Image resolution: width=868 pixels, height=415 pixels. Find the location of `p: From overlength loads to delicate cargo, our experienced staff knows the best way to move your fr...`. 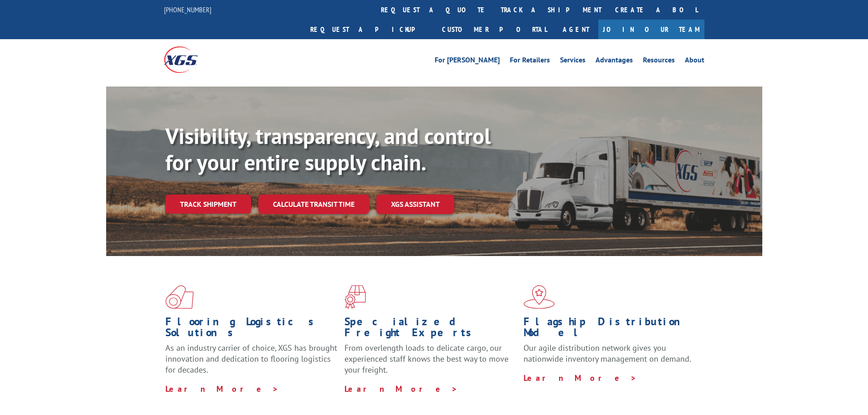

p: From overlength loads to delicate cargo, our experienced staff knows the best way to move your fr... is located at coordinates (430, 363).